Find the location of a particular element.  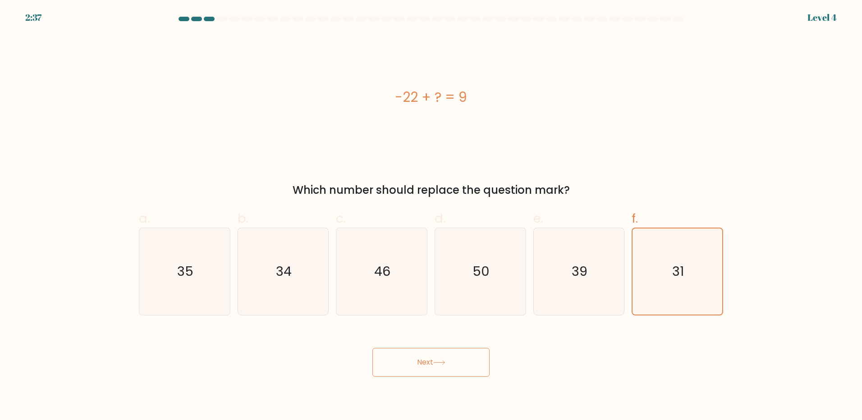

text: 34 is located at coordinates (284, 271).